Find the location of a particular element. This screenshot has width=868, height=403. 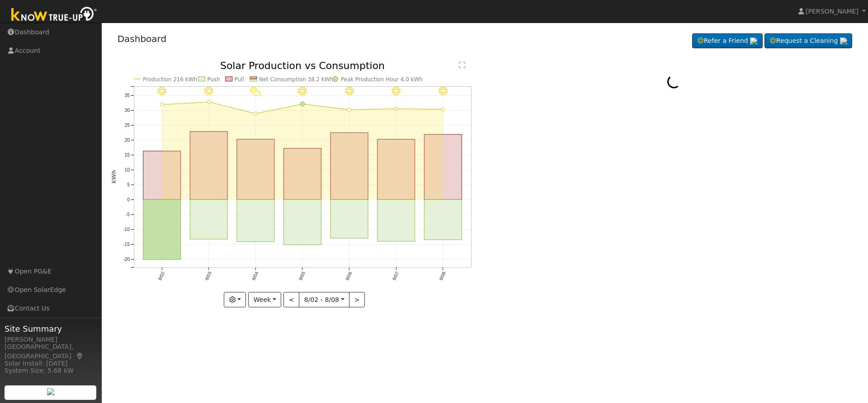

text: Production 216 kWh is located at coordinates (169, 79).